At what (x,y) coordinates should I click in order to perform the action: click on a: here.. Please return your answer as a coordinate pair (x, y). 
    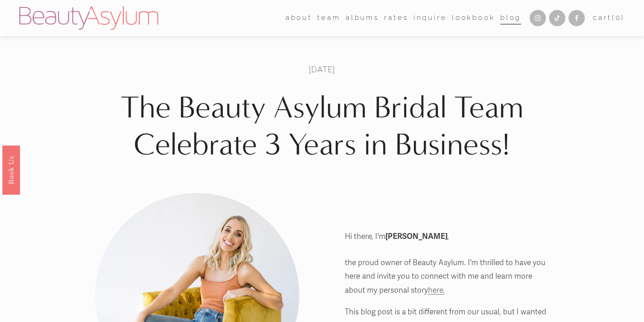
    Looking at the image, I should click on (436, 290).